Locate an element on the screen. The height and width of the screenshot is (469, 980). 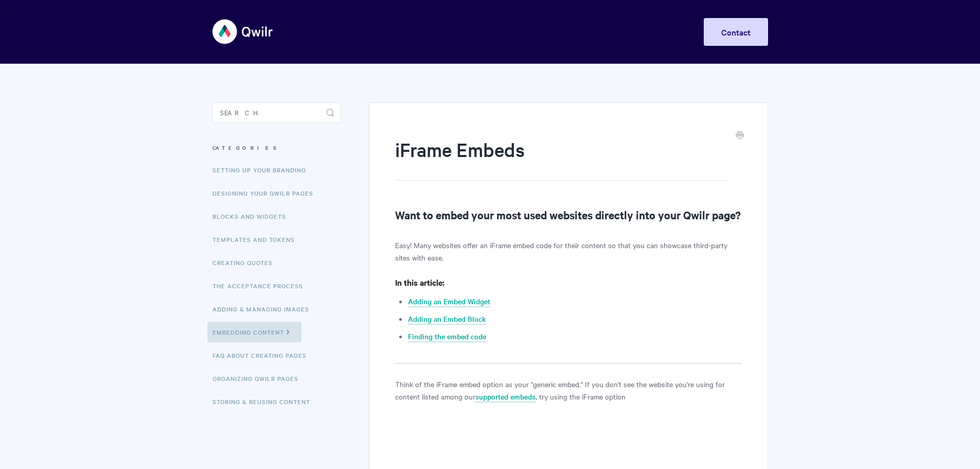
a: Blocks and Widgets is located at coordinates (253, 216).